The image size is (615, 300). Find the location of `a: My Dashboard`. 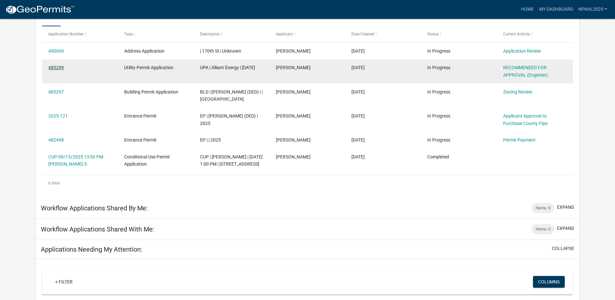

a: My Dashboard is located at coordinates (556, 9).